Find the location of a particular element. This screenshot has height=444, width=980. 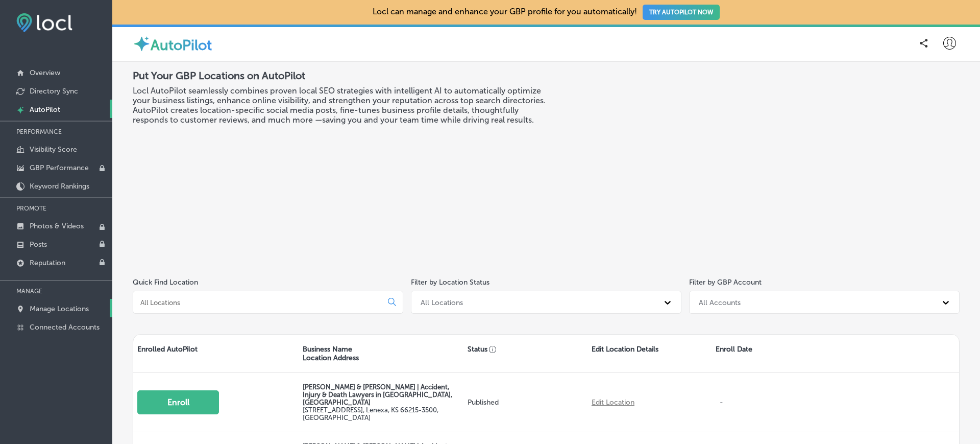

label: AutoPilot is located at coordinates (182, 45).